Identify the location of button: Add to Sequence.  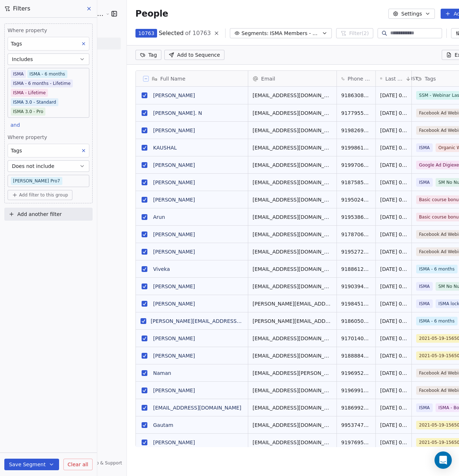
(194, 55).